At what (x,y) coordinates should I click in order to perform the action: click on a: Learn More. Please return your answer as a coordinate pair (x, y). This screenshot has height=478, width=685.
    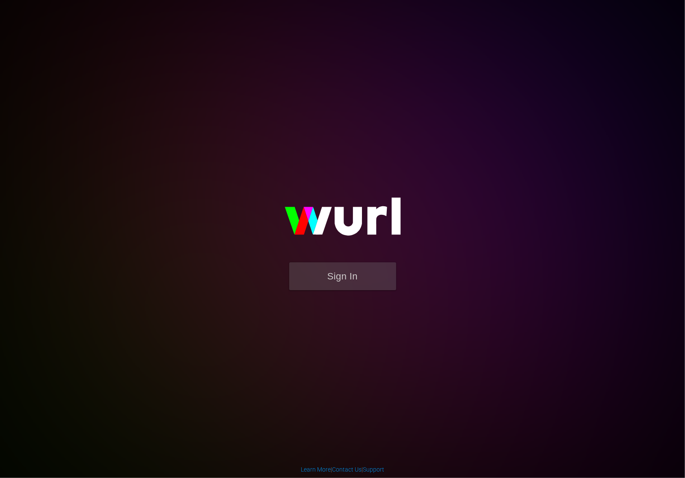
    Looking at the image, I should click on (316, 469).